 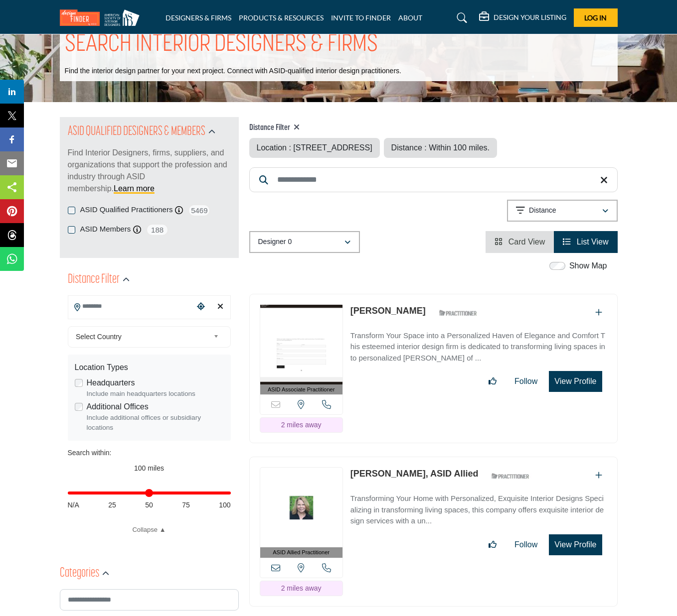 I want to click on h2: ASID QUALIFIED DESIGNERS & MEMBERS, so click(x=137, y=132).